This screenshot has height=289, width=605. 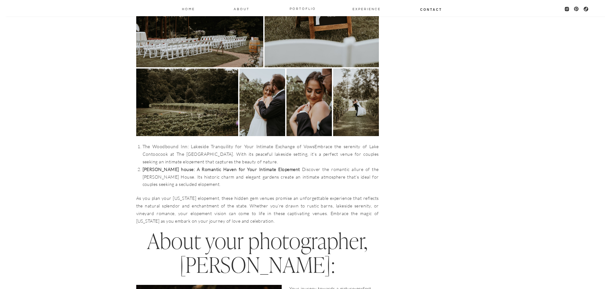 What do you see at coordinates (356, 103) in the screenshot?
I see `img: Top 10 Hidden Gem Wedding Venues in New Hampshire 33` at bounding box center [356, 103].